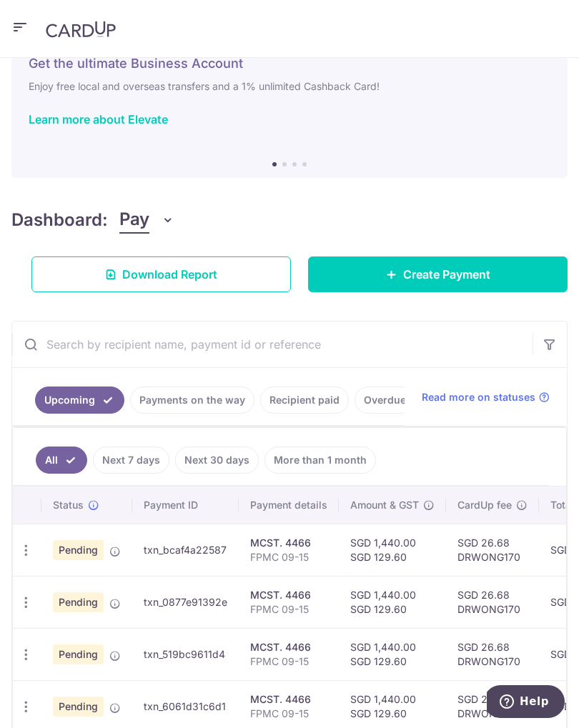 This screenshot has width=579, height=728. Describe the element at coordinates (170, 275) in the screenshot. I see `span: Download Report` at that location.